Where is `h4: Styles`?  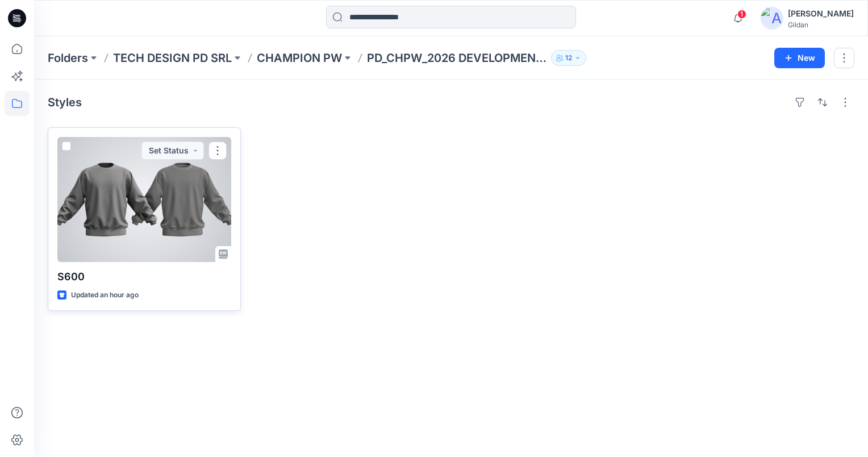
h4: Styles is located at coordinates (65, 102).